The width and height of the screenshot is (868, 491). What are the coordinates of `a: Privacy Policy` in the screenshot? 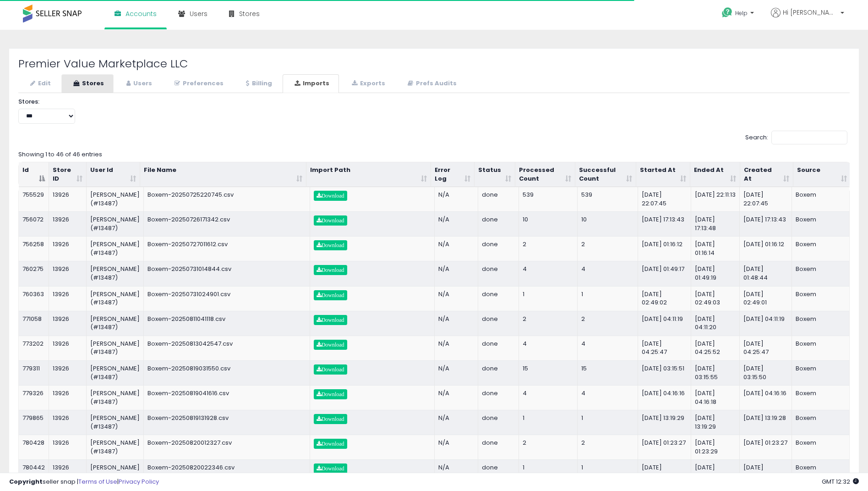 It's located at (139, 482).